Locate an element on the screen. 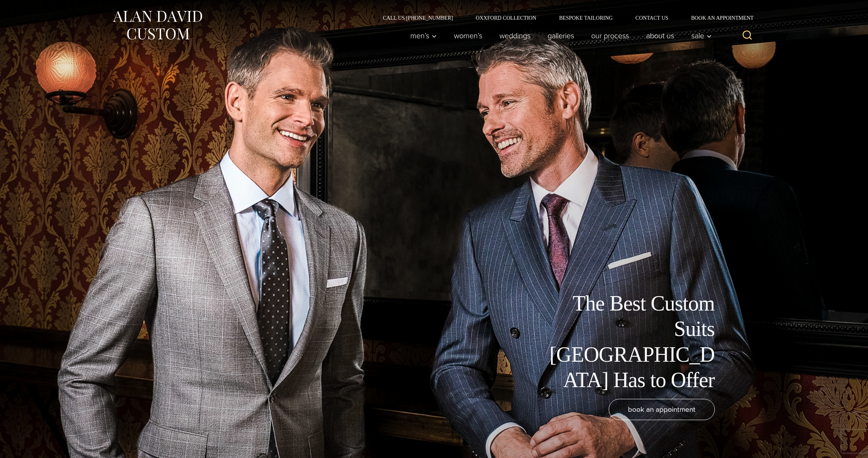 The height and width of the screenshot is (458, 868). a: Women’s is located at coordinates (468, 36).